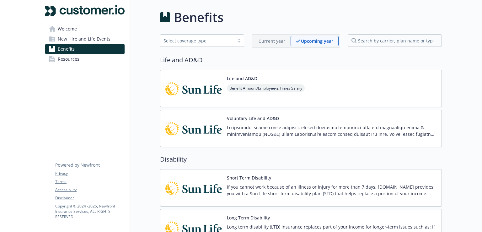 Image resolution: width=482 pixels, height=232 pixels. I want to click on span: Resources, so click(68, 59).